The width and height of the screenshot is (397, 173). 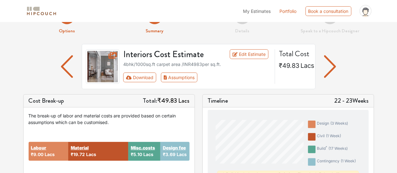 What do you see at coordinates (328, 11) in the screenshot?
I see `div: Book a consultation` at bounding box center [328, 11].